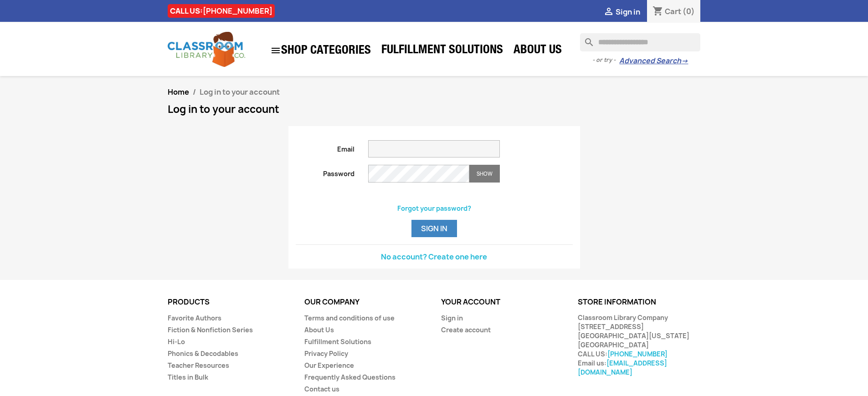 Image resolution: width=868 pixels, height=396 pixels. I want to click on a: Our Experience, so click(329, 365).